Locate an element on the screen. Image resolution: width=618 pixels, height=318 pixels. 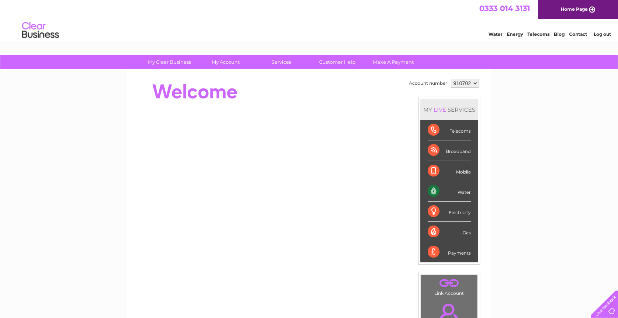
span: 0333 014 3131 is located at coordinates (505, 8).